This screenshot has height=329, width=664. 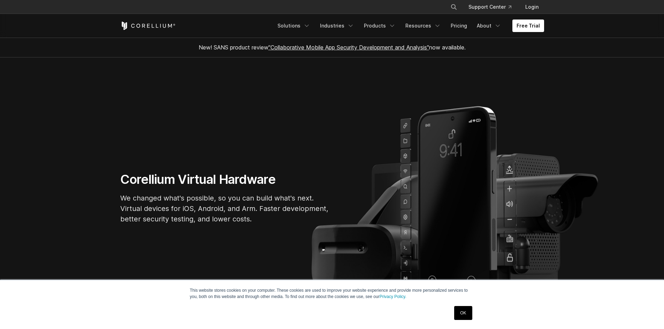 What do you see at coordinates (294, 26) in the screenshot?
I see `a: Solutions` at bounding box center [294, 26].